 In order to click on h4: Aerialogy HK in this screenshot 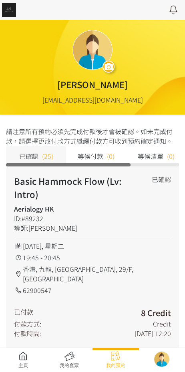, I will do `click(77, 209)`.